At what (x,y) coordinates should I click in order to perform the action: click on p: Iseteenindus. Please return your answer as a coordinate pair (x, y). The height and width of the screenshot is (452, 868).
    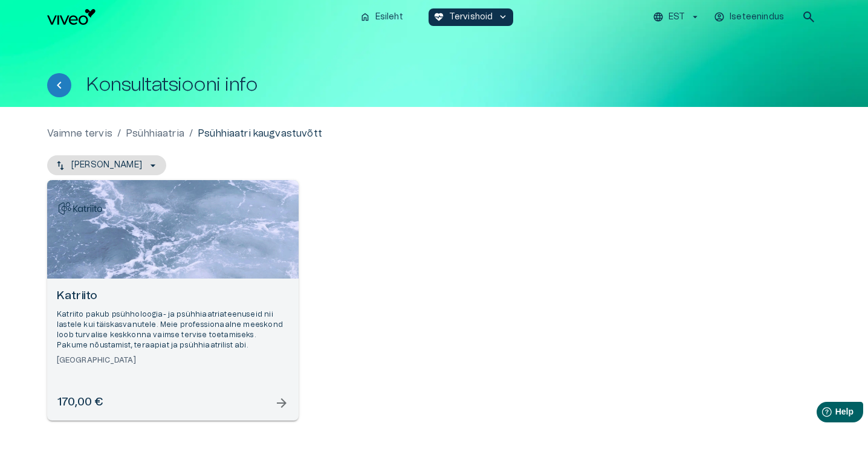
    Looking at the image, I should click on (757, 17).